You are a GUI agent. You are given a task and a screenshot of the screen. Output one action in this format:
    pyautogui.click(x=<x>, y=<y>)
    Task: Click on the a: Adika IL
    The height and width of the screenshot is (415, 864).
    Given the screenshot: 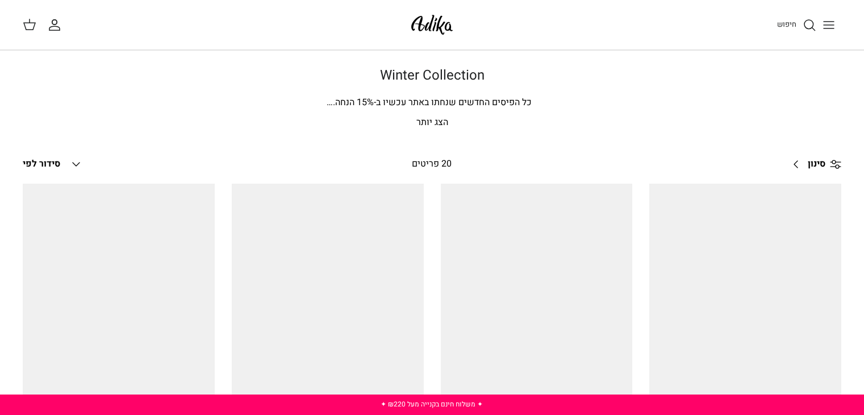 What is the action you would take?
    pyautogui.click(x=432, y=24)
    